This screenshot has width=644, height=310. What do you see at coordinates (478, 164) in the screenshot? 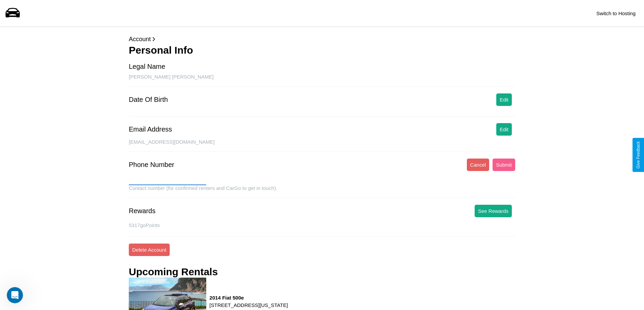
I see `button: Cancel` at bounding box center [478, 164].